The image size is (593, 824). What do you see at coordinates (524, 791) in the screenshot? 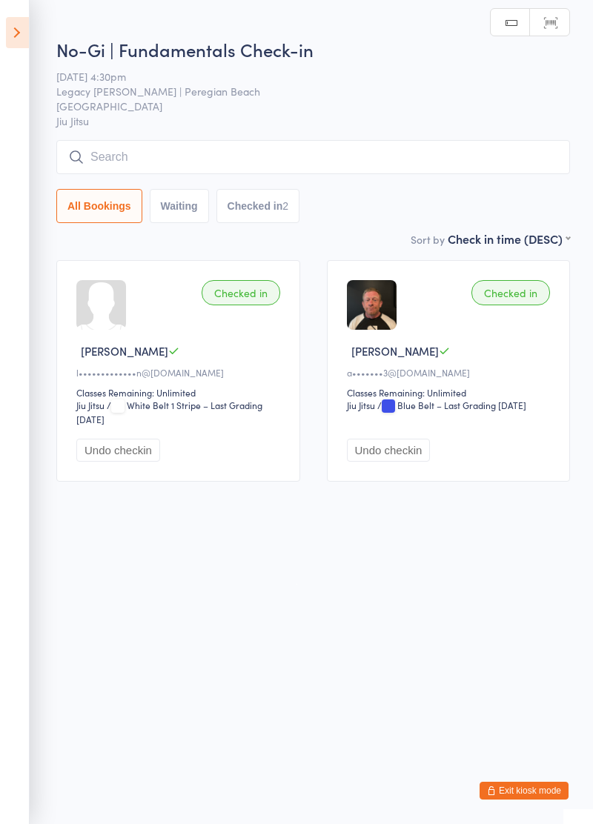
I see `button: Exit kiosk mode` at bounding box center [524, 791].